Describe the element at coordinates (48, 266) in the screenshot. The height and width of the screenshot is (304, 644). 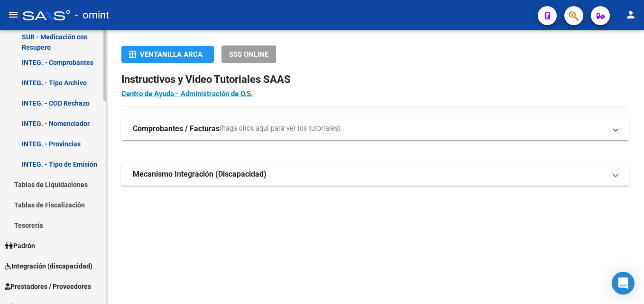
I see `span: Integración (discapacidad)` at that location.